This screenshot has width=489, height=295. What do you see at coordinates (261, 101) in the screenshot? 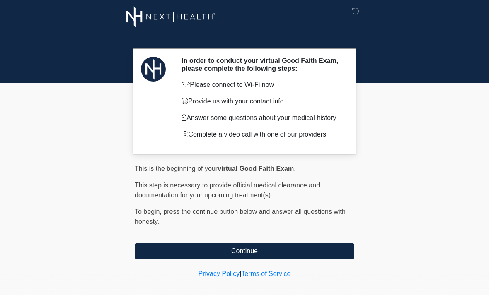
I see `p: Provide us with your contact info` at bounding box center [261, 101].